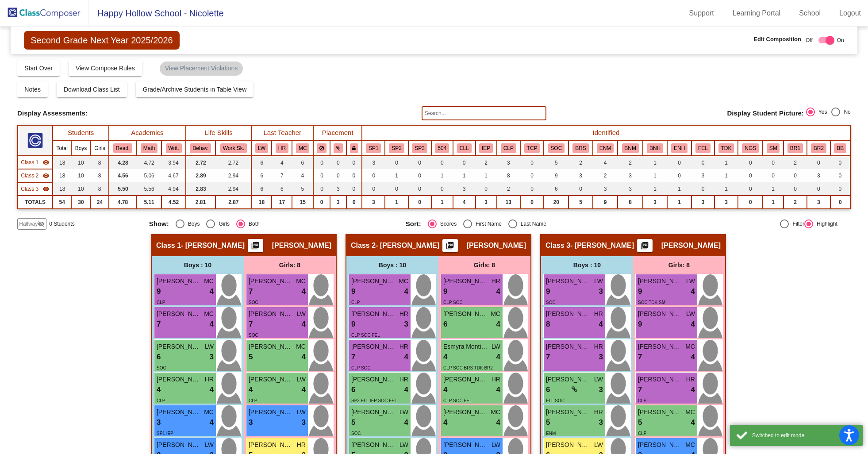  What do you see at coordinates (29, 189) in the screenshot?
I see `span: Class 3` at bounding box center [29, 189].